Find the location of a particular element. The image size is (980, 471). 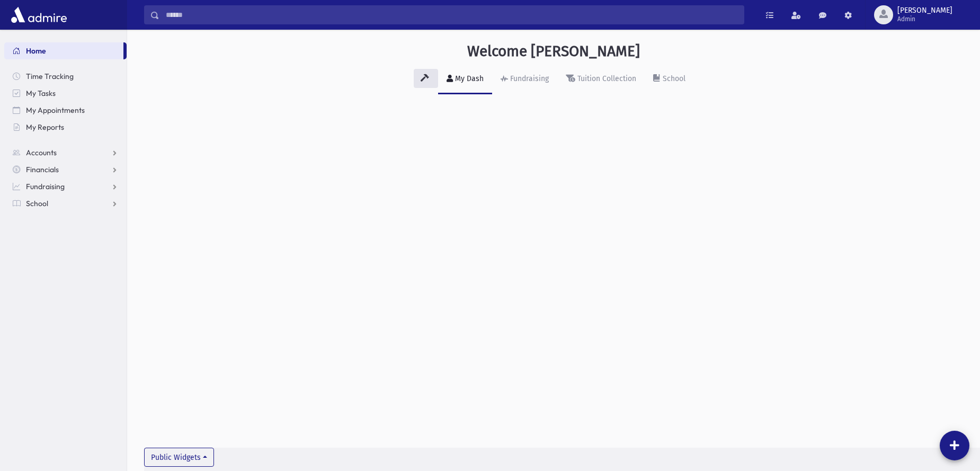

div: My Dash is located at coordinates (468, 78).